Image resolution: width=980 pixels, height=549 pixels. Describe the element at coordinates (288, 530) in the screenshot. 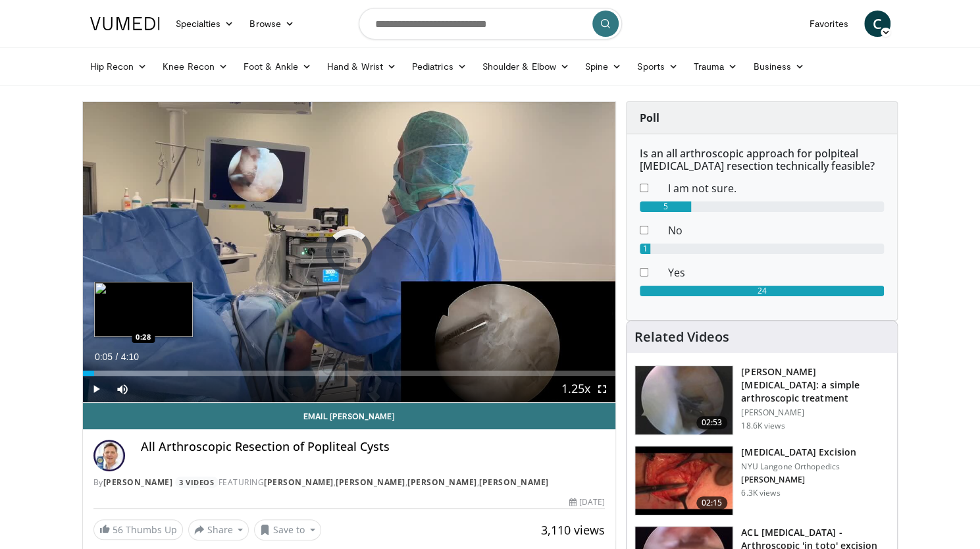

I see `button: Save to` at that location.